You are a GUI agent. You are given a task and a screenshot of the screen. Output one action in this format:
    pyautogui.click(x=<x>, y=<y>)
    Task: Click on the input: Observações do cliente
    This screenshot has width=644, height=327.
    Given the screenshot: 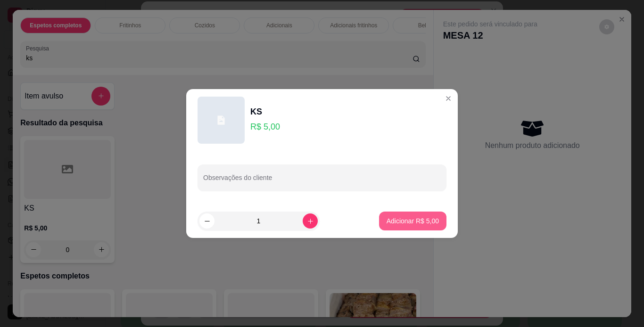 What is the action you would take?
    pyautogui.click(x=322, y=182)
    